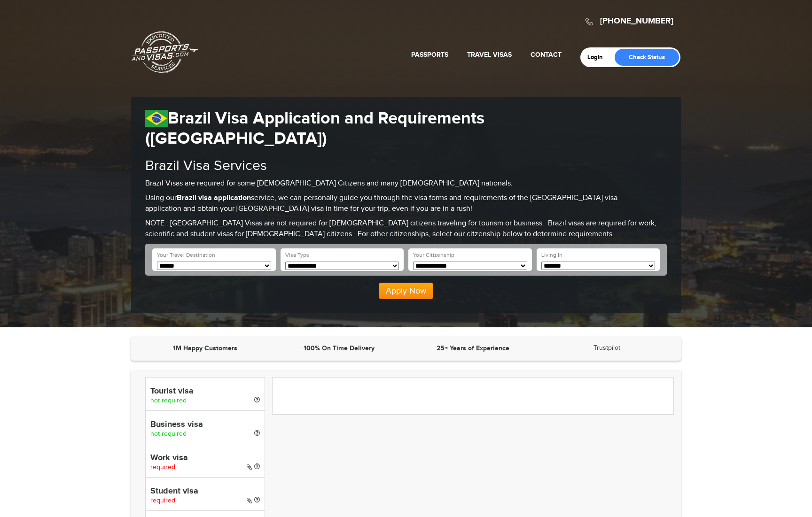 The height and width of the screenshot is (517, 812). I want to click on strong: 1M Happy Customers, so click(205, 348).